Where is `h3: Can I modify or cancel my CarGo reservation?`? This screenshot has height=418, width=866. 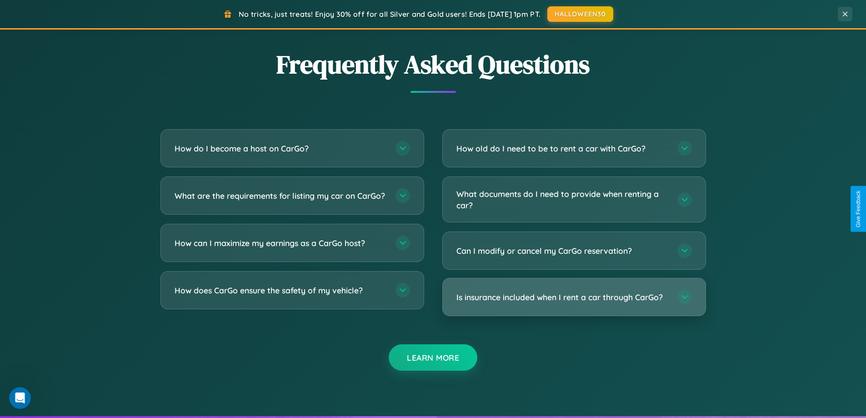 h3: Can I modify or cancel my CarGo reservation? is located at coordinates (562, 250).